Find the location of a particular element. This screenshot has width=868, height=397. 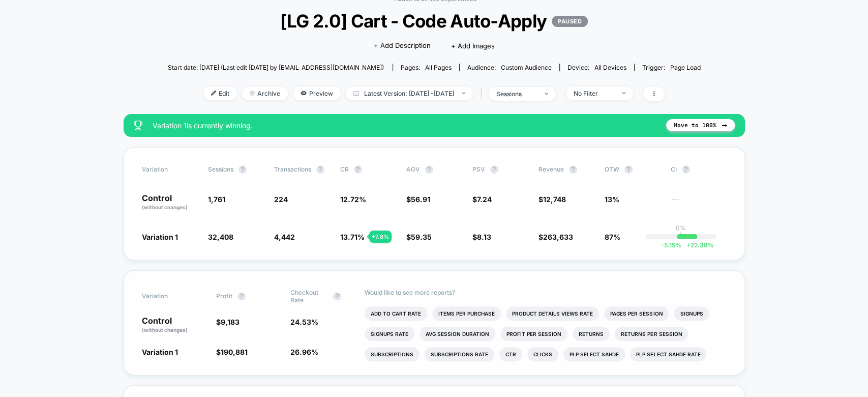

li: Plp Select Sahde Rate is located at coordinates (668, 354).